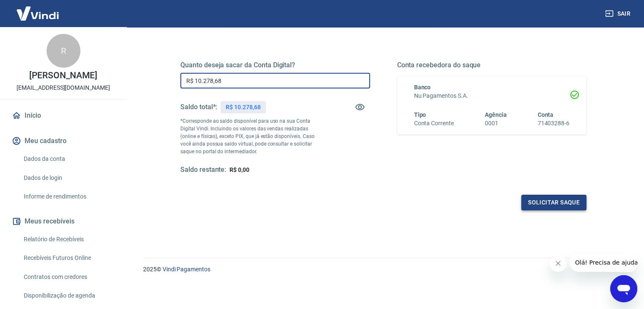 The image size is (644, 309). Describe the element at coordinates (239, 170) in the screenshot. I see `span: R$ 0,00` at that location.